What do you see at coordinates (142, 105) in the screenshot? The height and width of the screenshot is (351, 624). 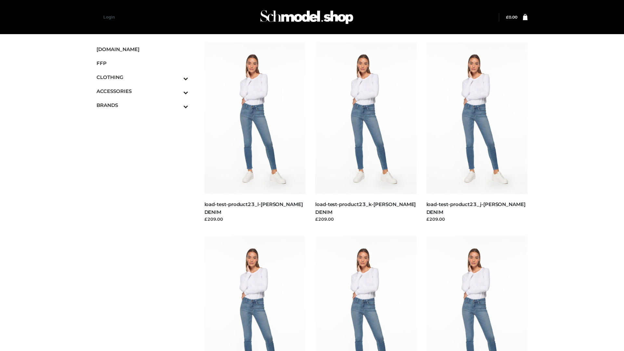 I see `span: BRANDS` at bounding box center [142, 105].